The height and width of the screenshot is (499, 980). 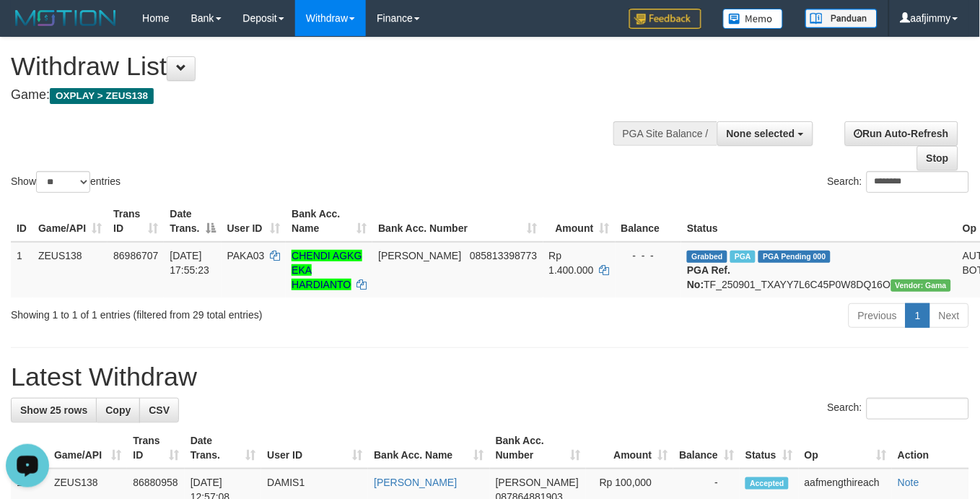 I want to click on span: PAKA03, so click(x=246, y=255).